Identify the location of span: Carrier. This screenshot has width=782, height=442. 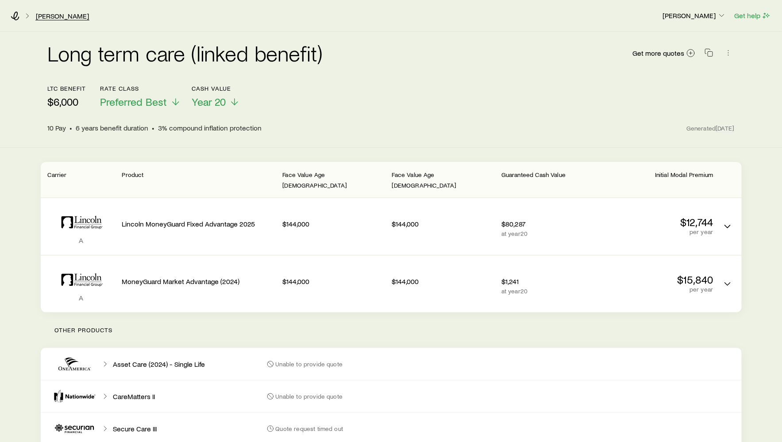
(57, 174).